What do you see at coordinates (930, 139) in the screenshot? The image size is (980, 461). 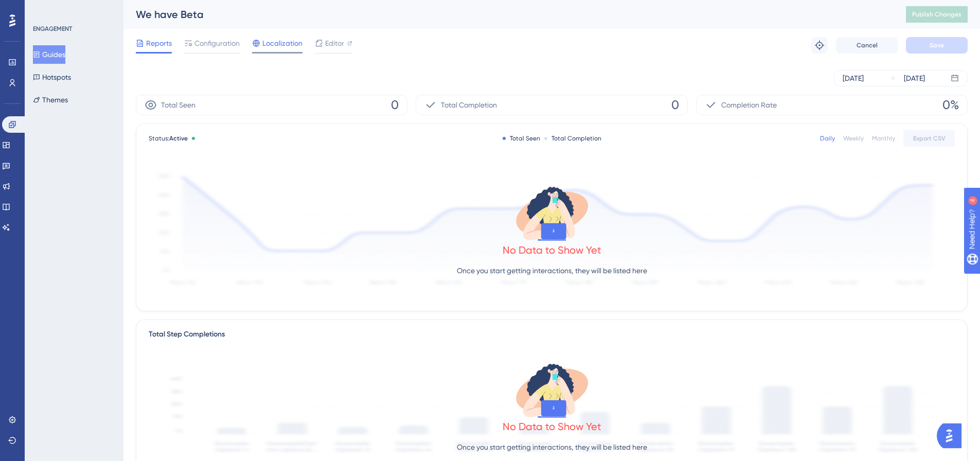 I see `button: Export CSV` at bounding box center [930, 139].